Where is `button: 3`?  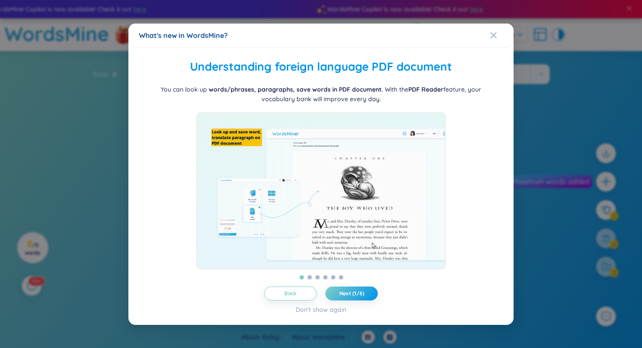
button: 3 is located at coordinates (317, 277).